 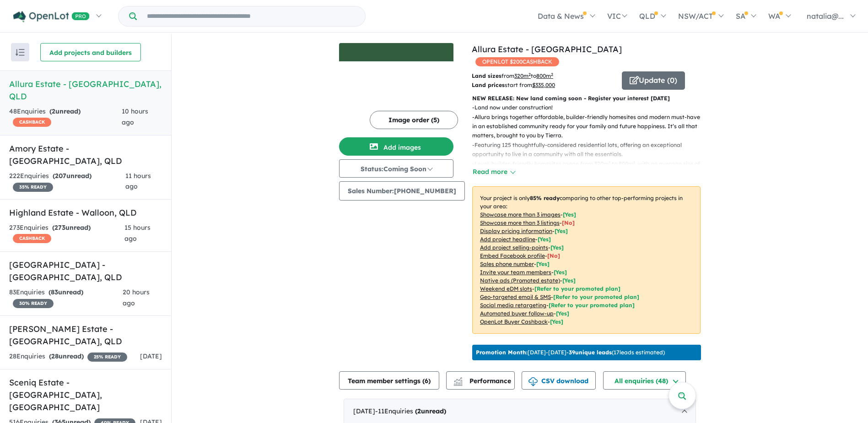 I want to click on p: start from, so click(x=543, y=85).